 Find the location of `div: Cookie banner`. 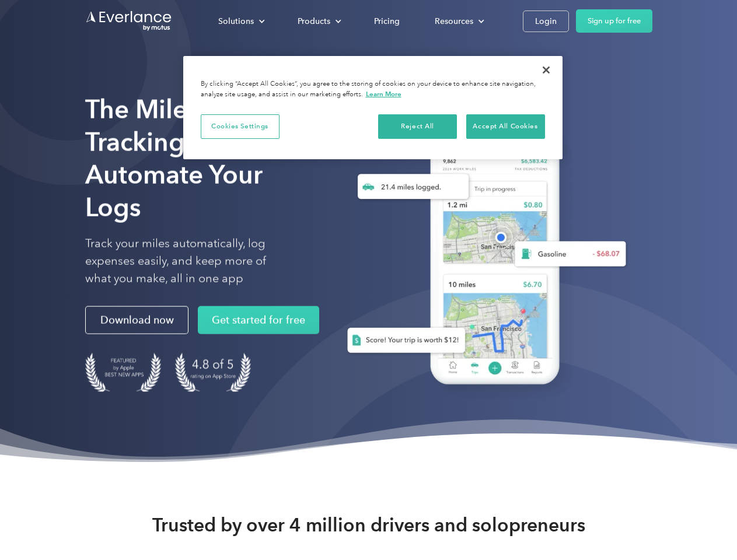

div: Cookie banner is located at coordinates (373, 107).